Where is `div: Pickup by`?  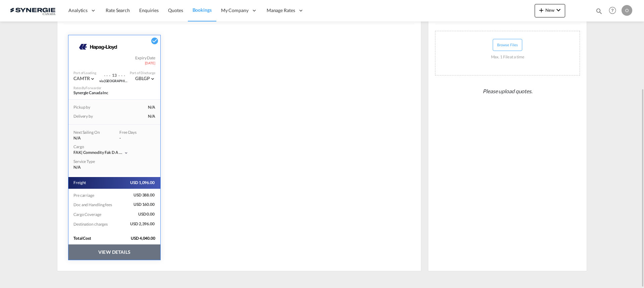
div: Pickup by is located at coordinates (82, 107).